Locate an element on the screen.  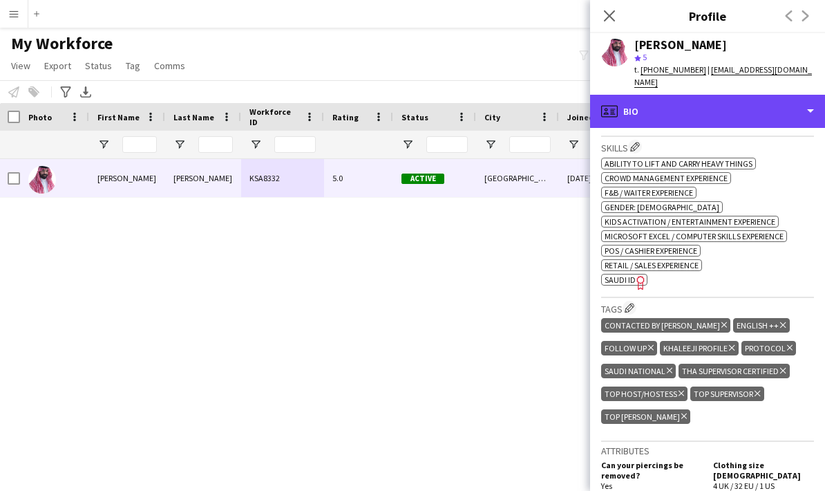
span: Retail / Sales experience is located at coordinates (652, 265).